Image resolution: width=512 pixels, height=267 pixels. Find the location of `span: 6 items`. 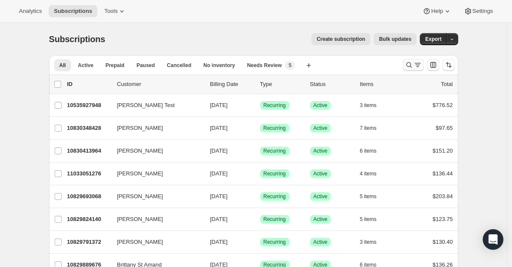

span: 6 items is located at coordinates (368, 151).